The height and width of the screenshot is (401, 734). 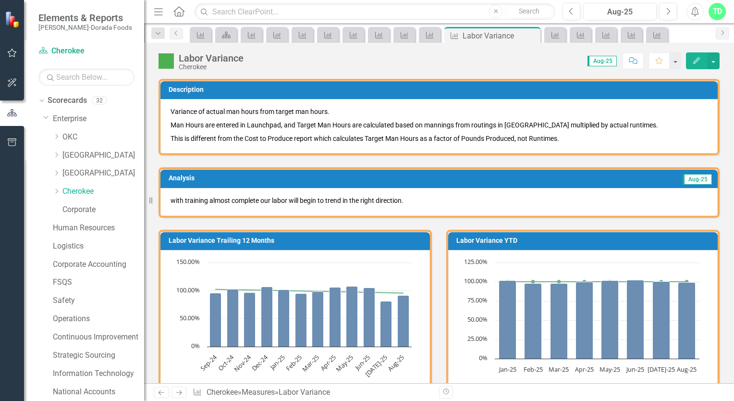 What do you see at coordinates (439, 137) in the screenshot?
I see `p: This is different from the Cost to Produce report which calculates Target Man Hours as a factor o...` at bounding box center [439, 137].